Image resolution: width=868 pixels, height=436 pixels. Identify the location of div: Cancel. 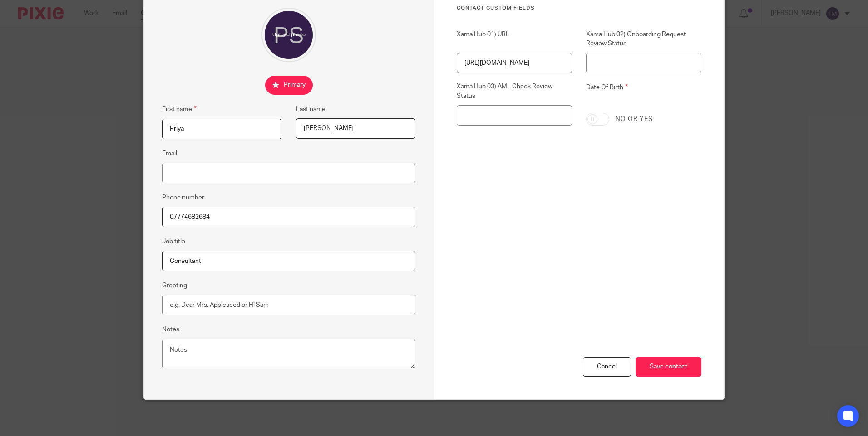
(606, 367).